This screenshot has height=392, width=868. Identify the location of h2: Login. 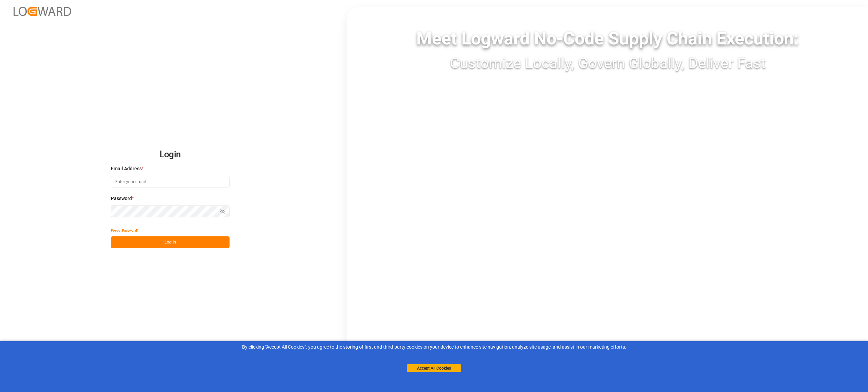
(170, 154).